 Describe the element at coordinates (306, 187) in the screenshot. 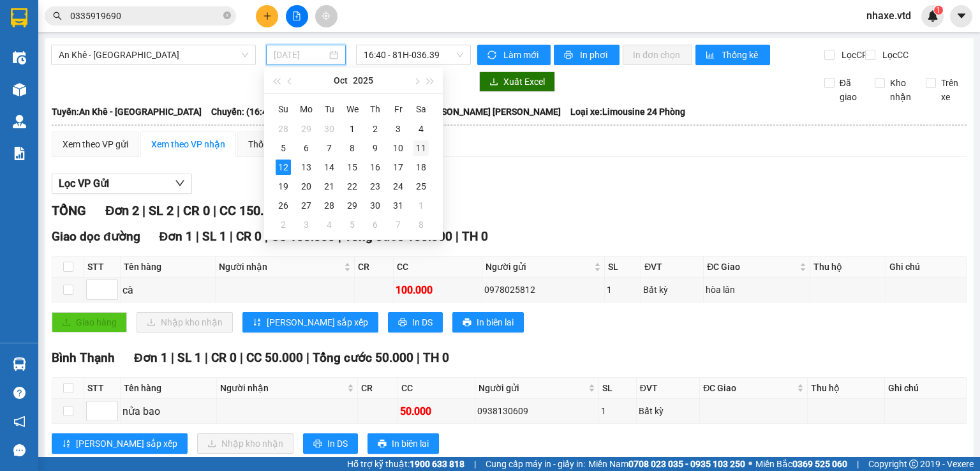

I see `td: 2025-10-20` at that location.